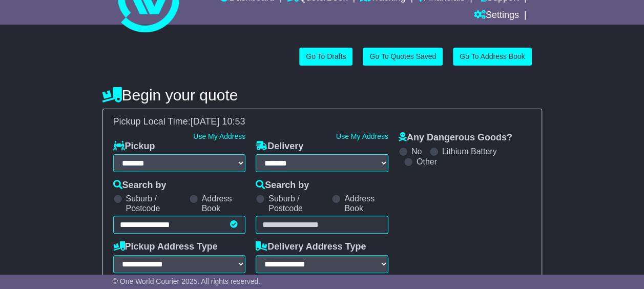 The height and width of the screenshot is (289, 644). I want to click on a: Go To Address Book, so click(491, 56).